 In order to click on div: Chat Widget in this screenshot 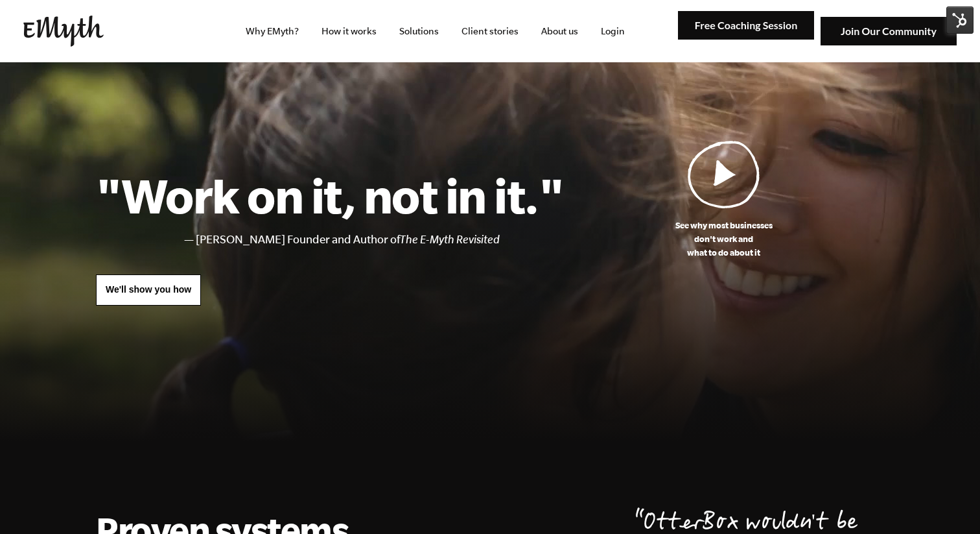, I will do `click(948, 503)`.